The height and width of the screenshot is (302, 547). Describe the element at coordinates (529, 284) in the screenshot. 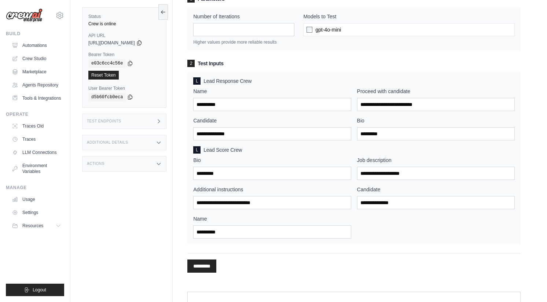

I see `div: Chat Widget` at that location.